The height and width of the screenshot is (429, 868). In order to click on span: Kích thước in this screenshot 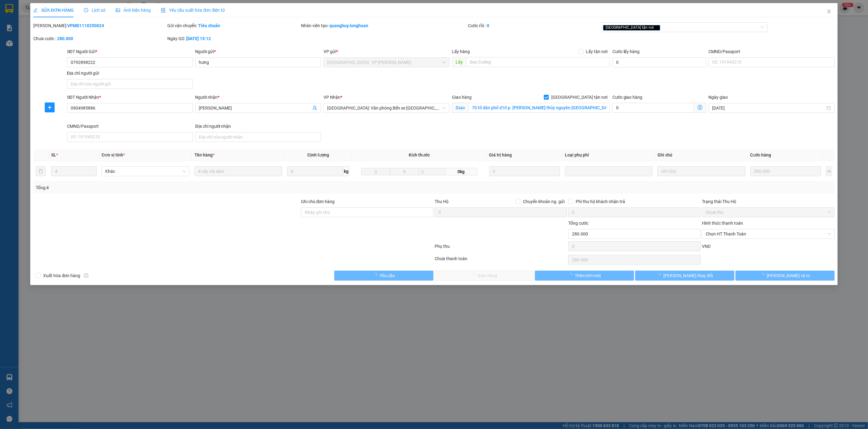, I will do `click(419, 155)`.